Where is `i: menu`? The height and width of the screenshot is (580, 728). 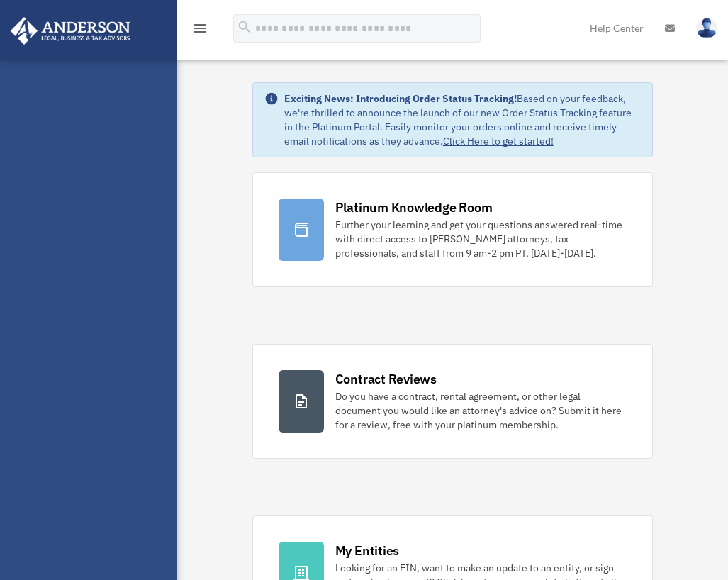
i: menu is located at coordinates (199, 28).